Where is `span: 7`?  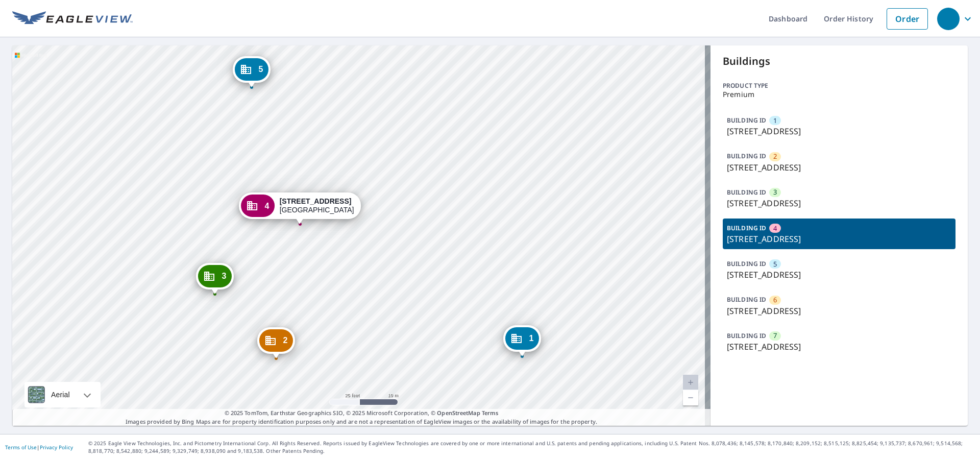
span: 7 is located at coordinates (775, 335).